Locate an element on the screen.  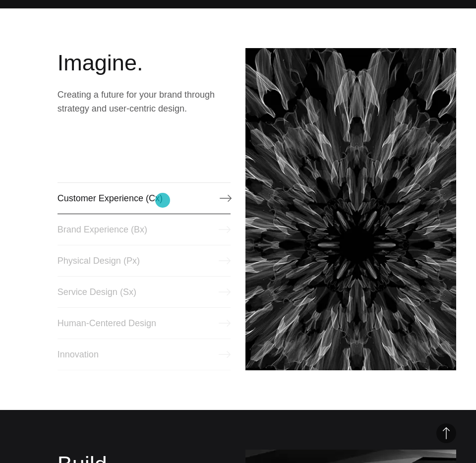
button: Back to Top is located at coordinates (446, 433).